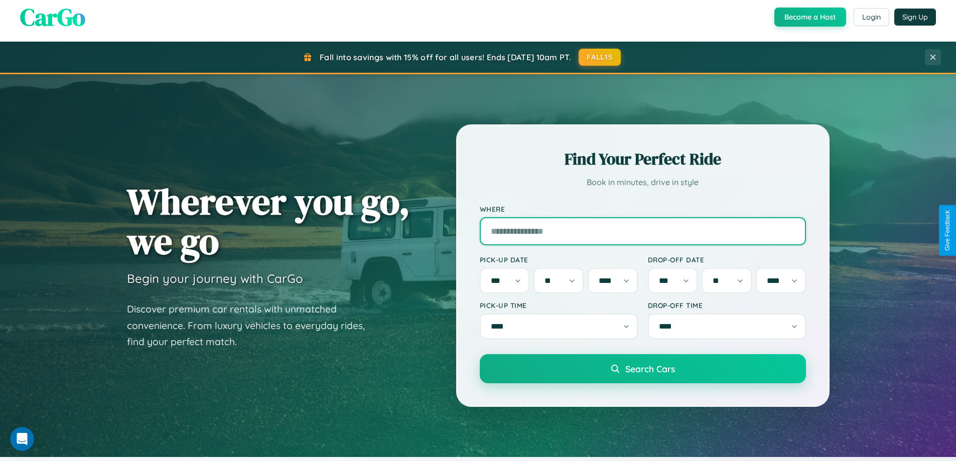 This screenshot has height=461, width=956. Describe the element at coordinates (252, 326) in the screenshot. I see `p: Discover premium car rentals with unmatched convenience. From luxury vehicles to everyday rides, ...` at that location.